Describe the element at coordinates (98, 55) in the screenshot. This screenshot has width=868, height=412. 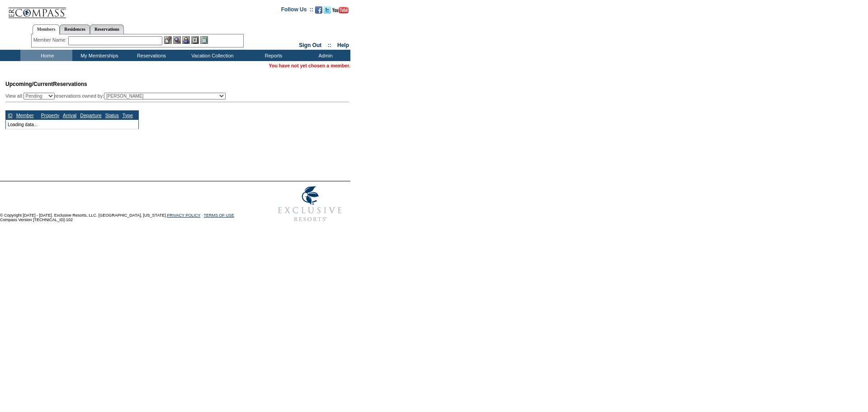
I see `td: My Memberships` at that location.